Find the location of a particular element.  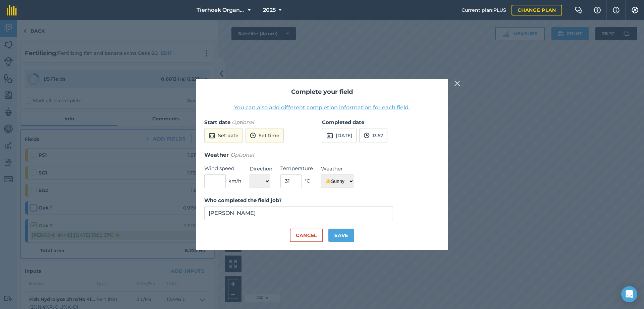

label: Wind speed is located at coordinates (223, 169).